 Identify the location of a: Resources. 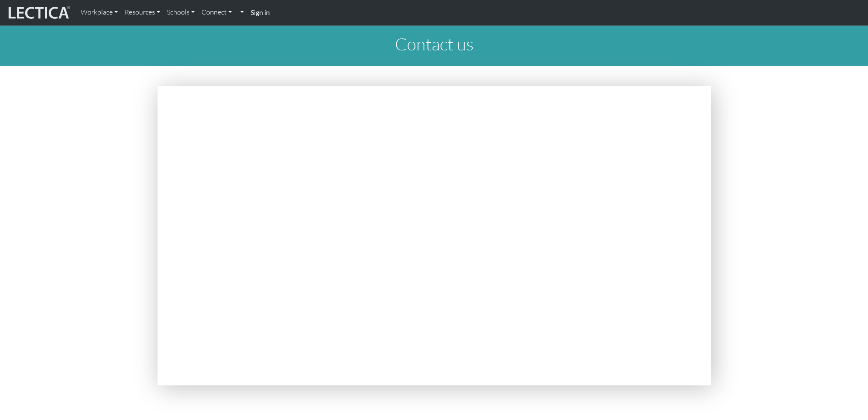
(142, 13).